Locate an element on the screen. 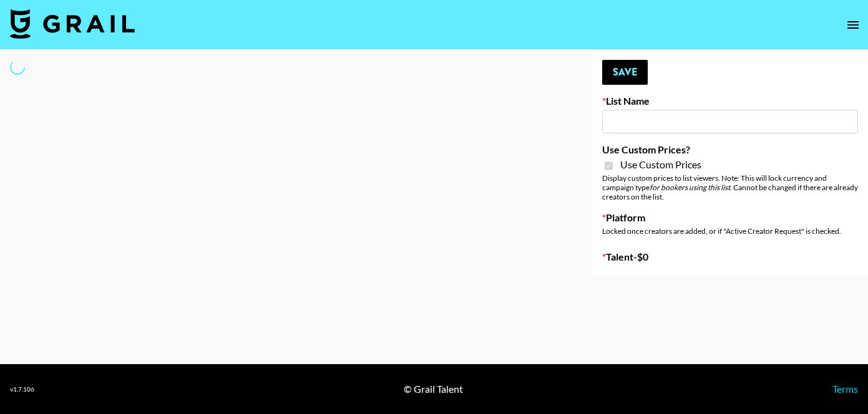 The image size is (868, 414). div: Locked once creators are added, or if "Active Creator Request" is checked. is located at coordinates (730, 231).